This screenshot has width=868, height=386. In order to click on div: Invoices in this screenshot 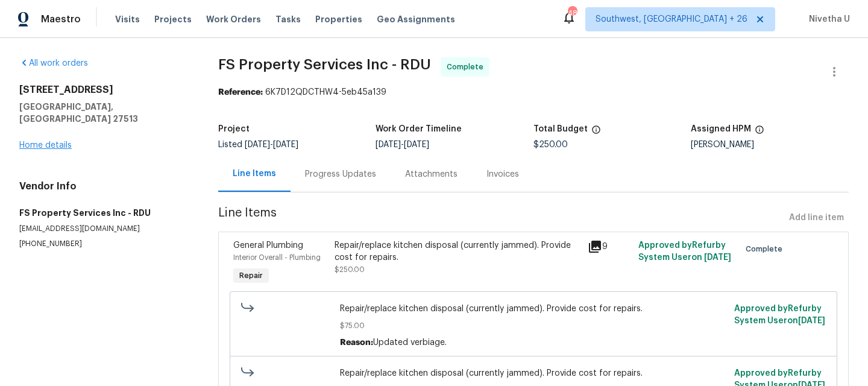, I will do `click(503, 174)`.